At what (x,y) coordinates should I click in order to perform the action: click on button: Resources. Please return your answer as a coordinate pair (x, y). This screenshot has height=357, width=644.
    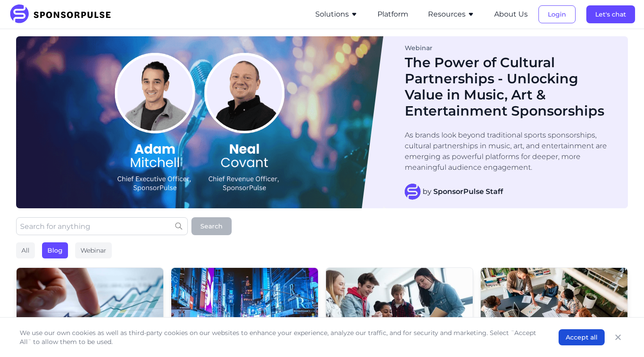
    Looking at the image, I should click on (451, 14).